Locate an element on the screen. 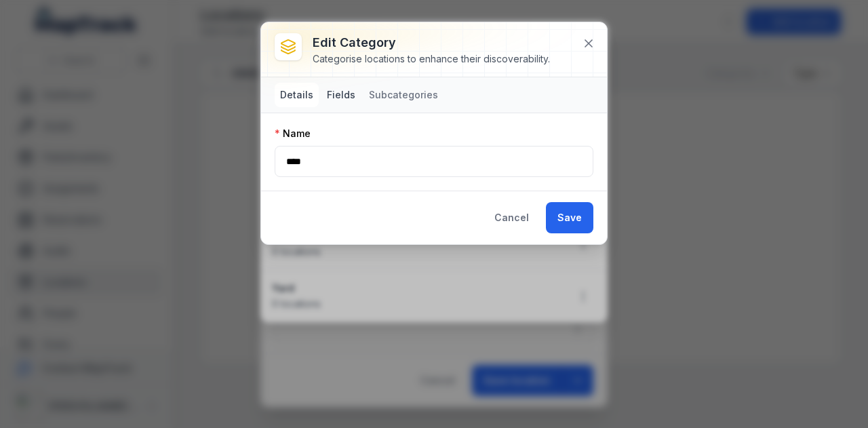  h3: Edit category is located at coordinates (432, 43).